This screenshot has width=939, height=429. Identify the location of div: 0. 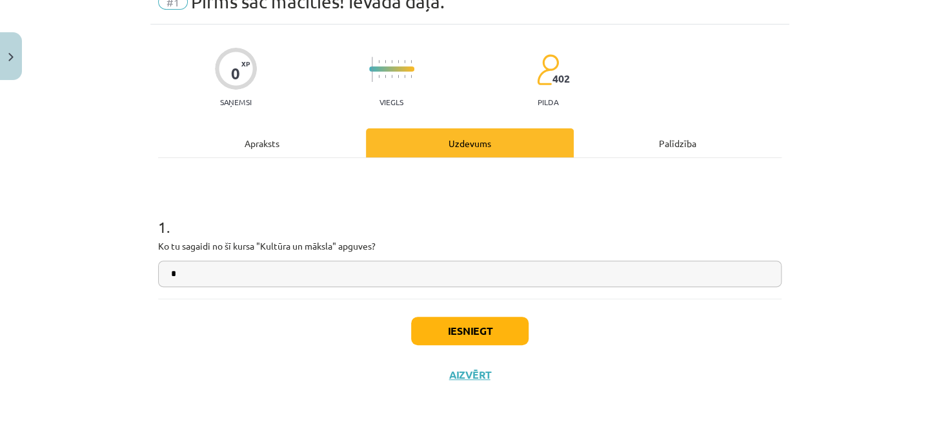
(236, 74).